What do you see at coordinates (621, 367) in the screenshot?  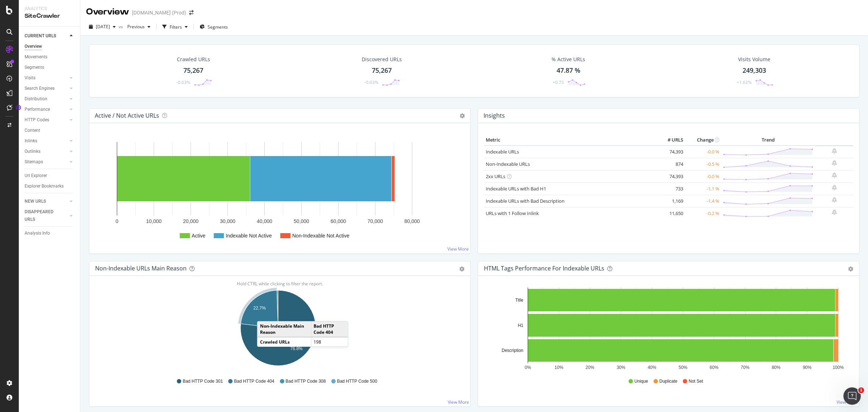 I see `text: 30%` at bounding box center [621, 367].